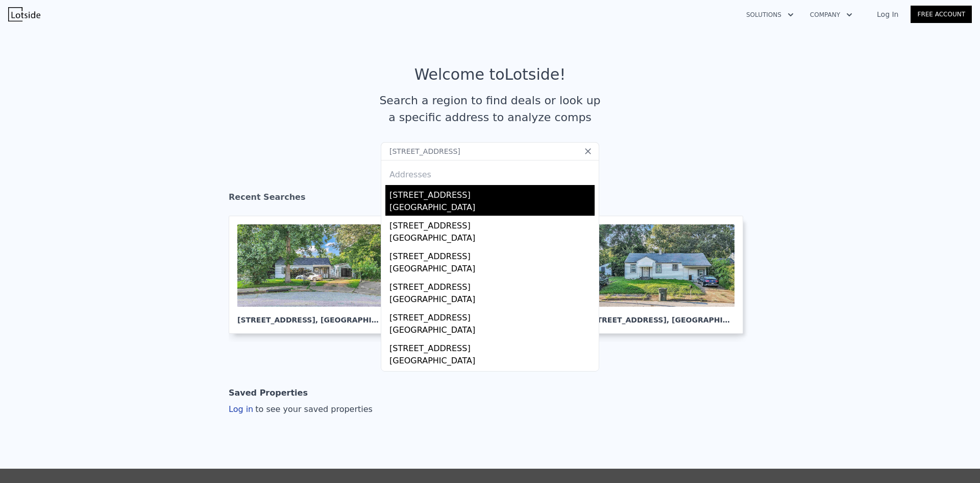 This screenshot has width=980, height=483. Describe the element at coordinates (24, 14) in the screenshot. I see `img: Lotside` at that location.